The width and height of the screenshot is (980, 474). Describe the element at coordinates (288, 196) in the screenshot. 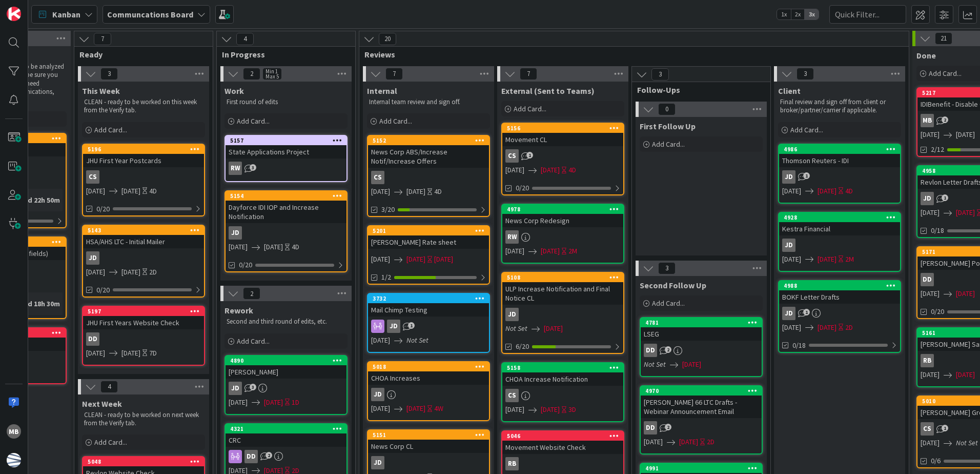

I see `div: 5154` at that location.